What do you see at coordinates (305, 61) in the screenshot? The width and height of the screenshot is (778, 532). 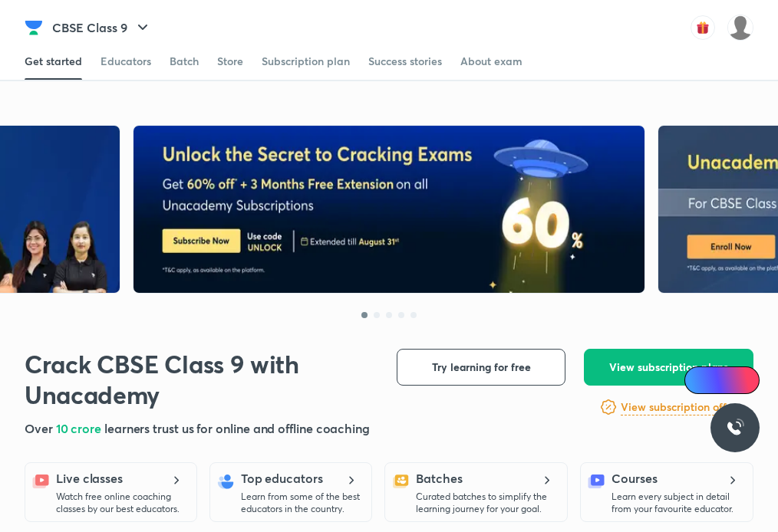 I see `div: Subscription plan` at bounding box center [305, 61].